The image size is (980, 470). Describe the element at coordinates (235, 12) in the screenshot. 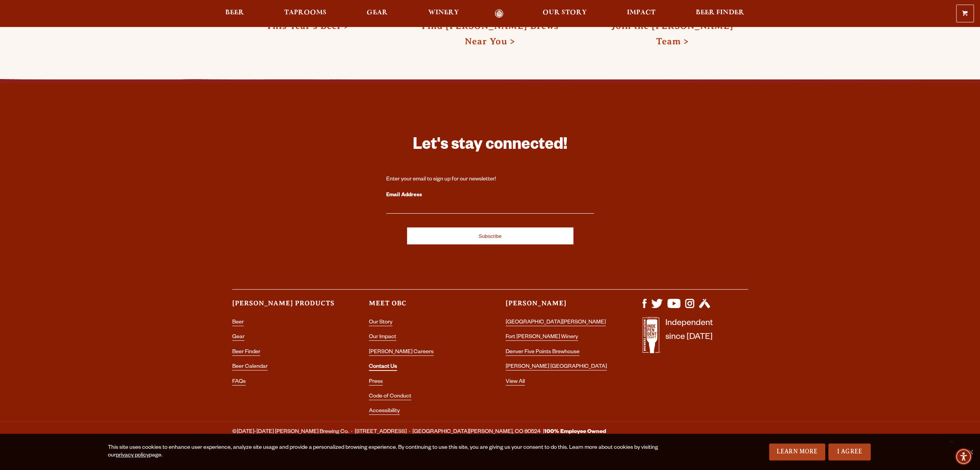

I see `span: Beer` at that location.